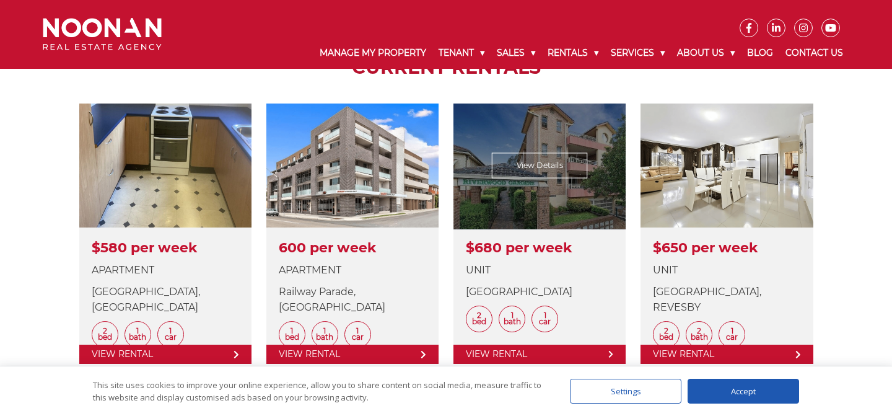 The width and height of the screenshot is (892, 416). What do you see at coordinates (625, 391) in the screenshot?
I see `div: Settings` at bounding box center [625, 391].